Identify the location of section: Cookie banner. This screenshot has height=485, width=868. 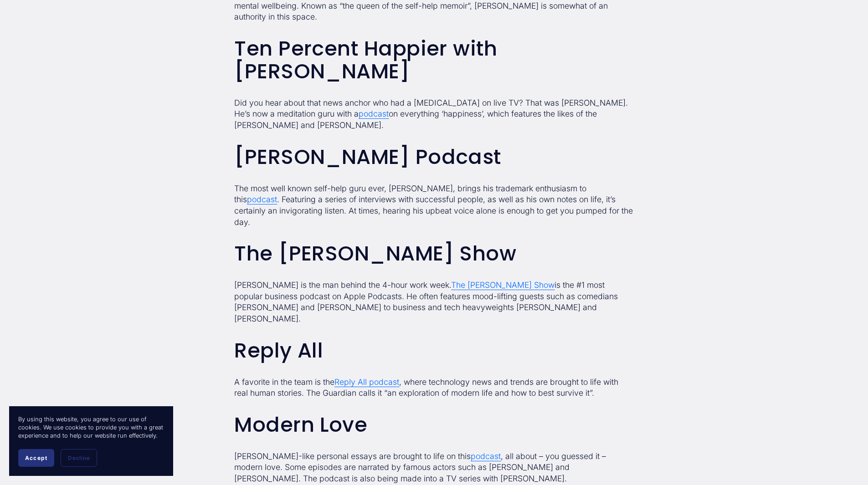
(91, 440).